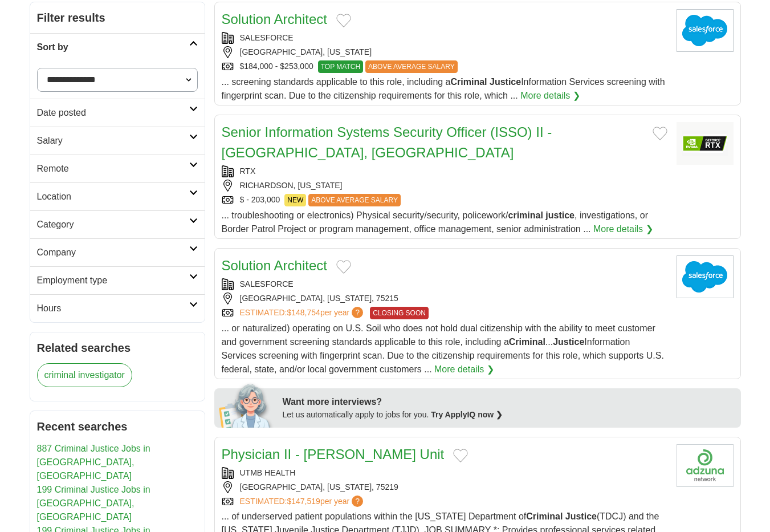  Describe the element at coordinates (248, 171) in the screenshot. I see `a: RTX` at that location.